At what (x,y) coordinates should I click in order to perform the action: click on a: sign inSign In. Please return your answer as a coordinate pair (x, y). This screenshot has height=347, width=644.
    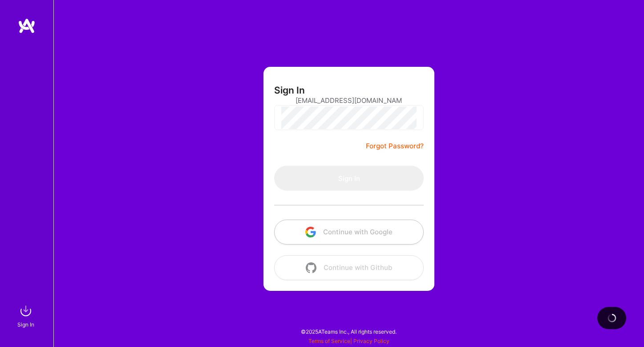
    Looking at the image, I should click on (27, 315).